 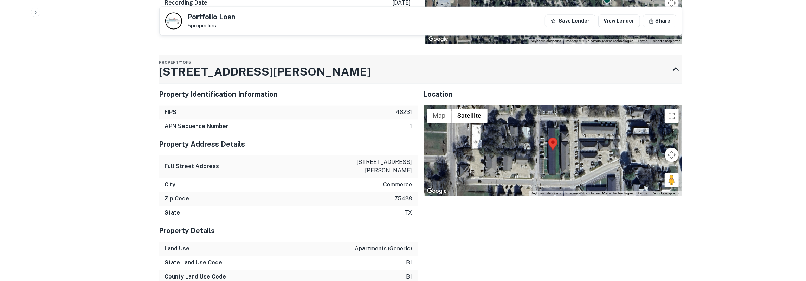 What do you see at coordinates (170, 185) in the screenshot?
I see `h6: City` at bounding box center [170, 185].